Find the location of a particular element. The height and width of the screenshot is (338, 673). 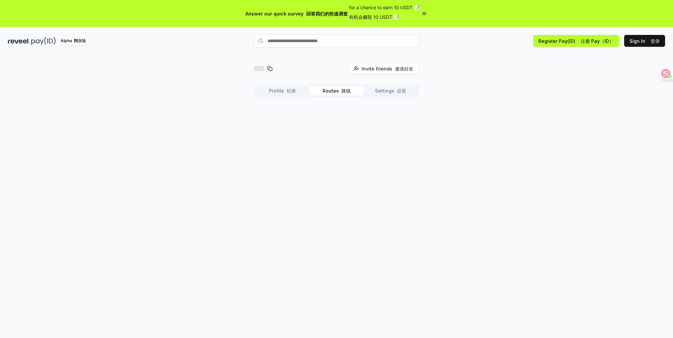

span: Answer our quick survey is located at coordinates (297, 14).